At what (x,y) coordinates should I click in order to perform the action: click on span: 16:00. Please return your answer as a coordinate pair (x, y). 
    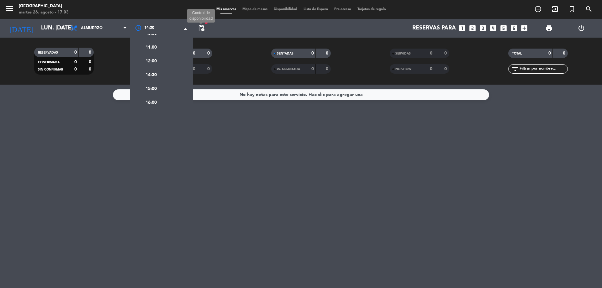
    Looking at the image, I should click on (151, 102).